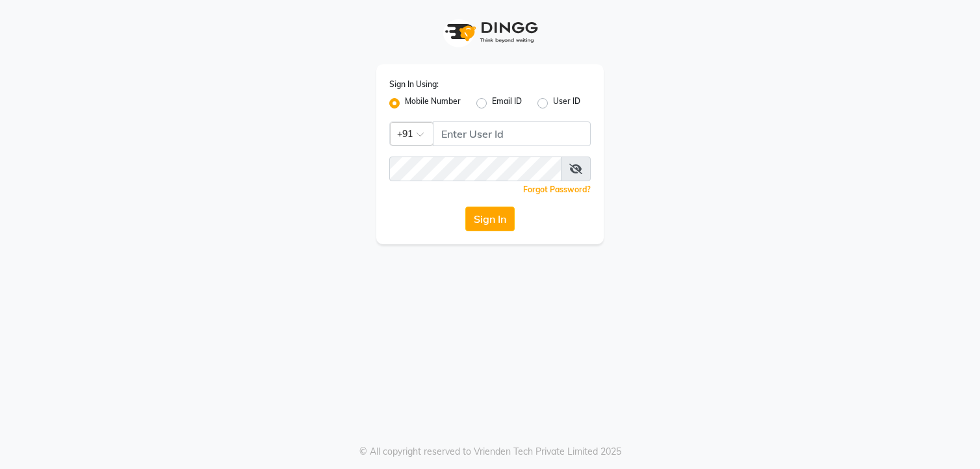 The height and width of the screenshot is (469, 980). Describe the element at coordinates (490, 219) in the screenshot. I see `button: Sign In` at that location.